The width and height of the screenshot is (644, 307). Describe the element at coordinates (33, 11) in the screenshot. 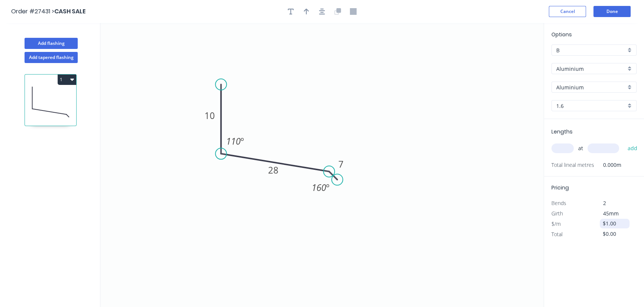

I see `span: Order #27431 >` at that location.